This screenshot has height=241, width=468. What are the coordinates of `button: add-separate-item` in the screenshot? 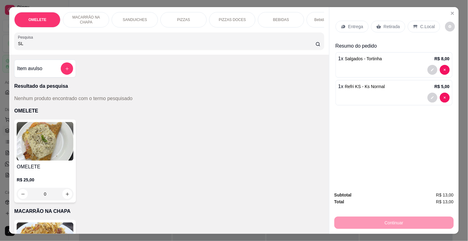 It's located at (67, 69).